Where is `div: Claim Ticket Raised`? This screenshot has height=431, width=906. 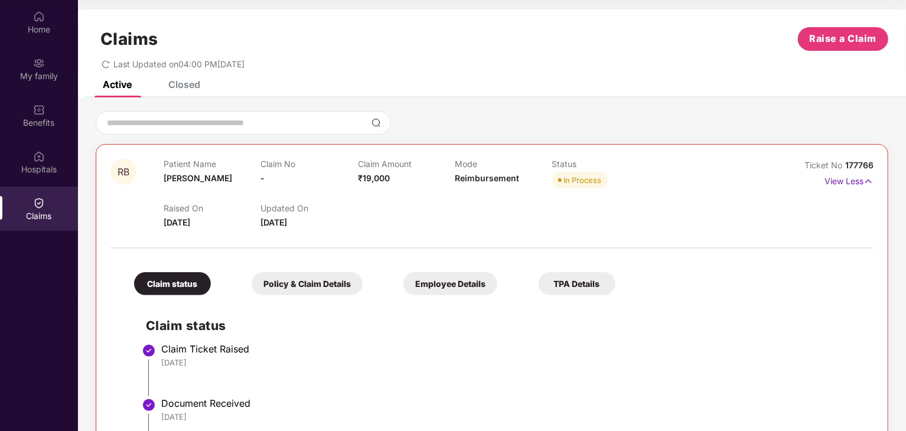 div: Claim Ticket Raised is located at coordinates (512, 349).